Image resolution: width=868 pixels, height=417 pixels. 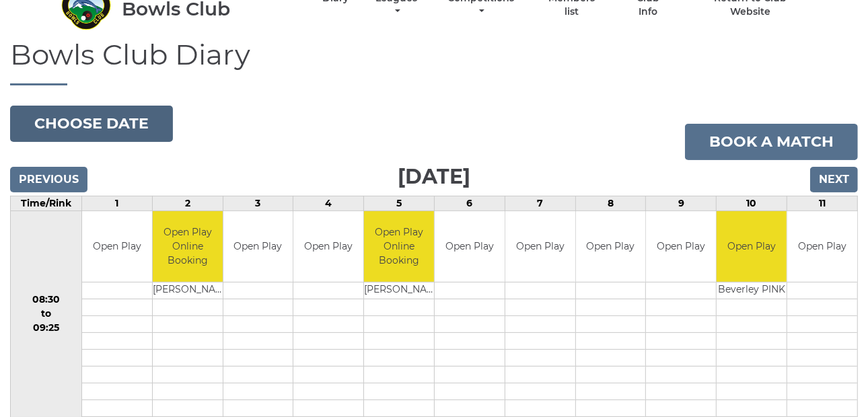 I want to click on td: 5, so click(x=399, y=203).